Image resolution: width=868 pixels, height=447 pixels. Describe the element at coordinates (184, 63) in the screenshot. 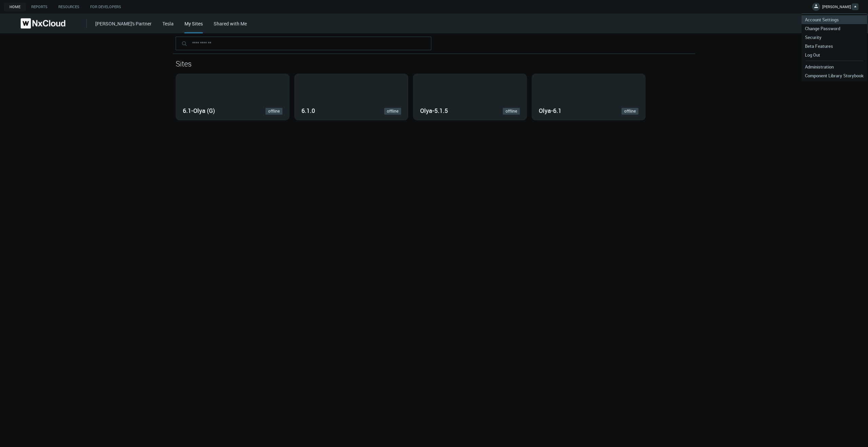

I see `span: Sites` at that location.